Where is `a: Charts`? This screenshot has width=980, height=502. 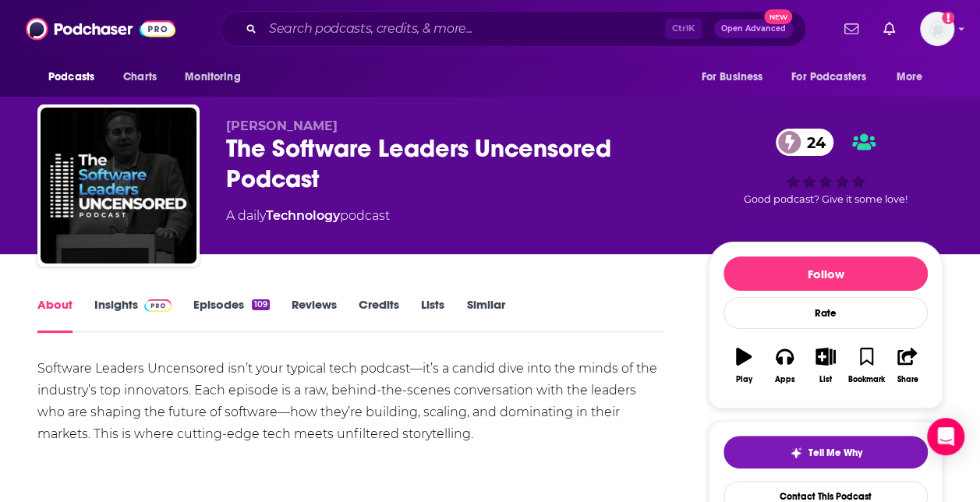 a: Charts is located at coordinates (139, 78).